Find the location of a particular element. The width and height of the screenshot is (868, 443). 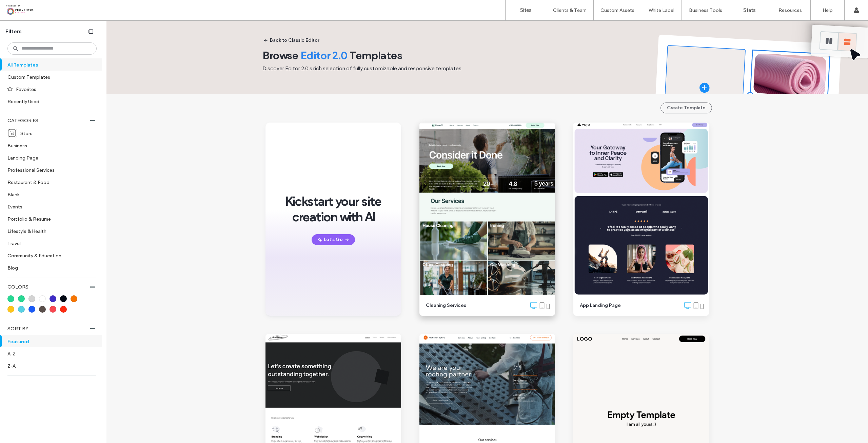

label: Lifestyle & Health is located at coordinates (49, 230).